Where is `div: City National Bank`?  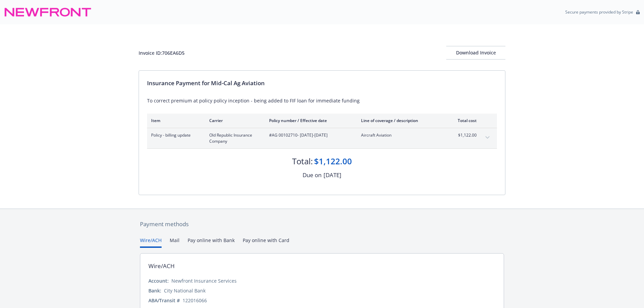 div: City National Bank is located at coordinates (185, 290).